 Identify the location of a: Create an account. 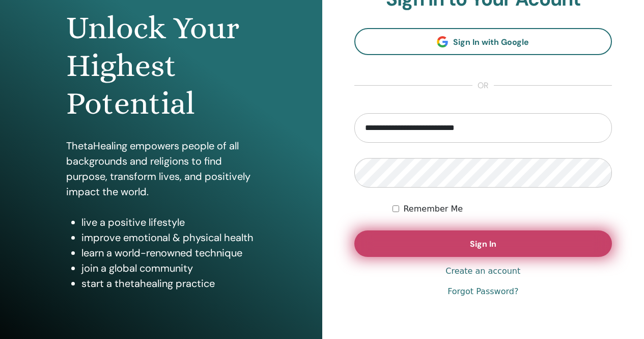
(482, 271).